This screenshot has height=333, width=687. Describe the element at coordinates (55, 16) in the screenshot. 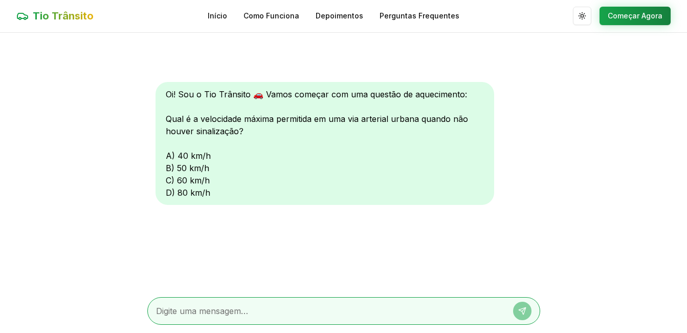

I see `a: Tio Trânsito` at that location.